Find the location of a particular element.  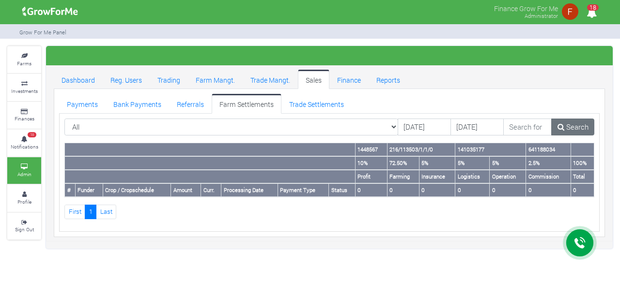

th: 1448567 is located at coordinates (371, 150).